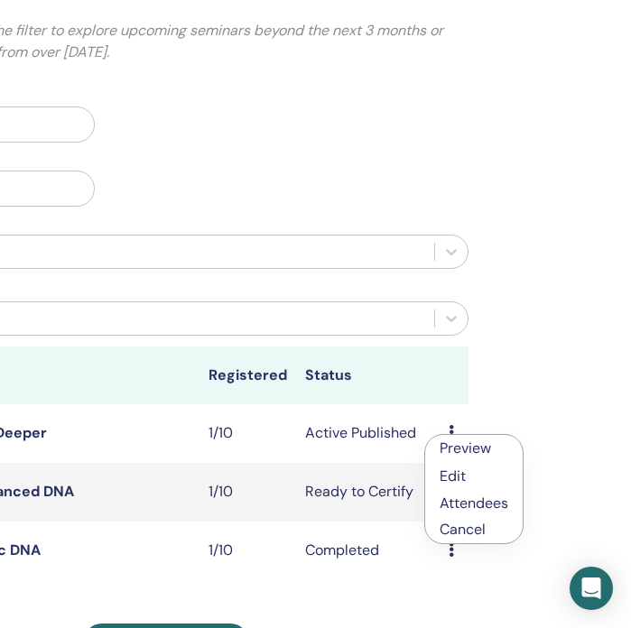 The image size is (631, 628). What do you see at coordinates (465, 448) in the screenshot?
I see `a: Preview` at bounding box center [465, 448].